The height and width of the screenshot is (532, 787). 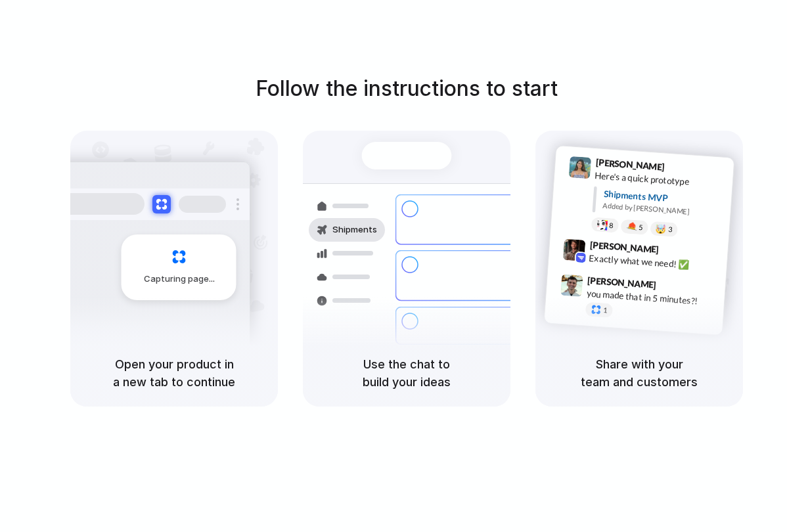 What do you see at coordinates (355, 230) in the screenshot?
I see `span: Shipments` at bounding box center [355, 230].